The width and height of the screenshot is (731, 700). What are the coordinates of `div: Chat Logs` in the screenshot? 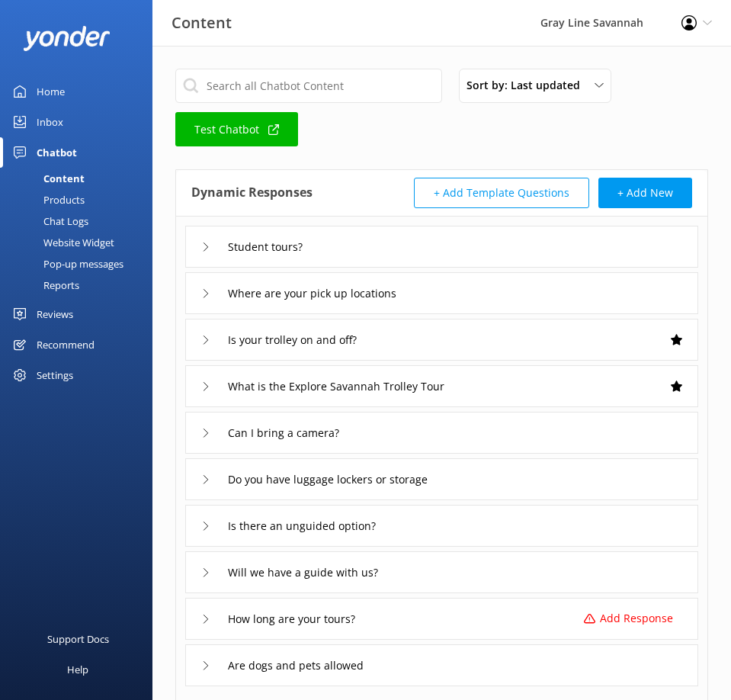 It's located at (49, 221).